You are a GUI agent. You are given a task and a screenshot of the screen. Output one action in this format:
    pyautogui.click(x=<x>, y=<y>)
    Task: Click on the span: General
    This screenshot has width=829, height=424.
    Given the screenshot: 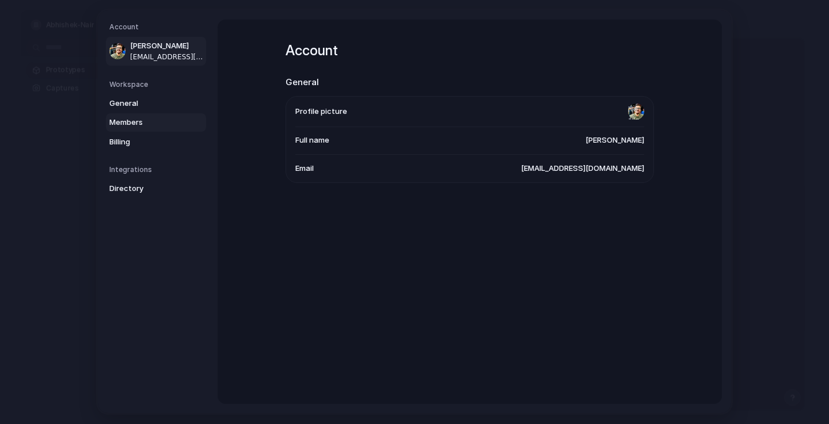 What is the action you would take?
    pyautogui.click(x=146, y=104)
    